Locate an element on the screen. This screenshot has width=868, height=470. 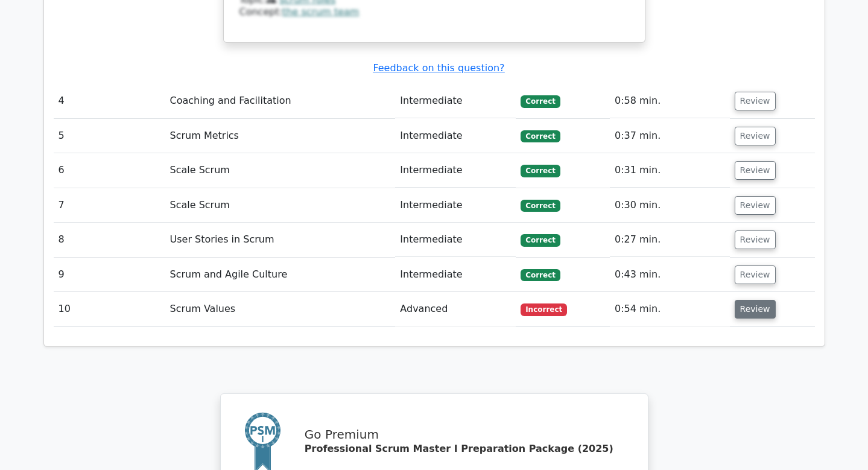
td: 0:54 min. is located at coordinates (670, 309).